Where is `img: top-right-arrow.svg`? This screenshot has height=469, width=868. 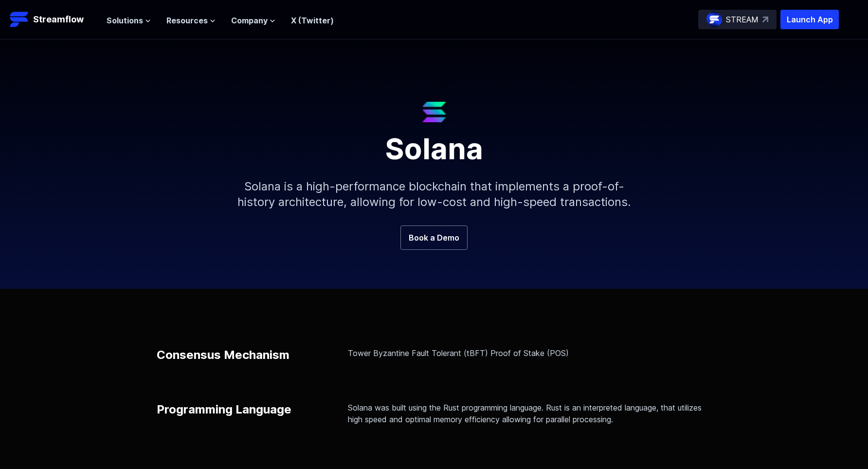 img: top-right-arrow.svg is located at coordinates (765, 20).